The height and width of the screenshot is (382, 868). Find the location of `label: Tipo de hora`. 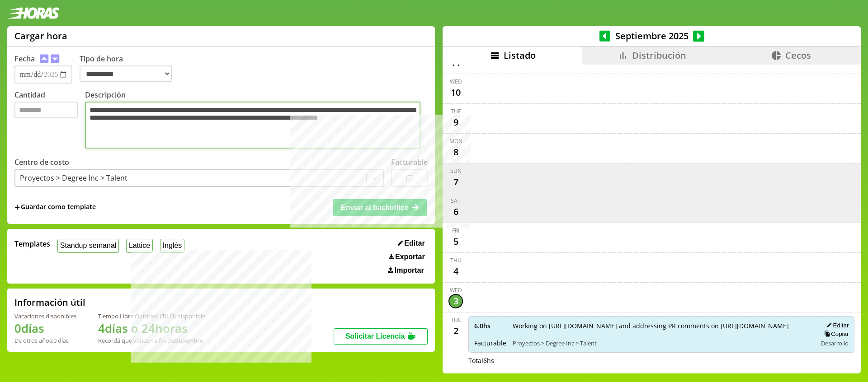

label: Tipo de hora is located at coordinates (129, 69).